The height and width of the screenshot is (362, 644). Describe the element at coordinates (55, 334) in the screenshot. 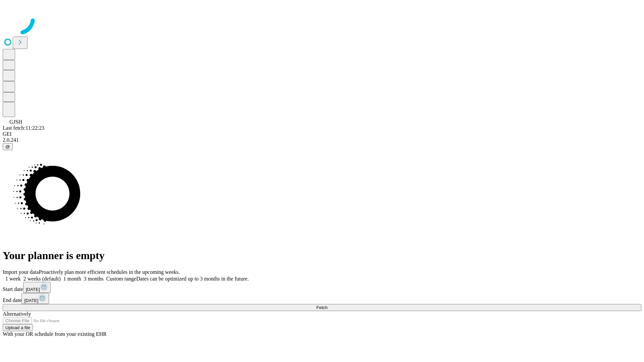

I see `span: With your OR schedule from your existing EHR` at that location.